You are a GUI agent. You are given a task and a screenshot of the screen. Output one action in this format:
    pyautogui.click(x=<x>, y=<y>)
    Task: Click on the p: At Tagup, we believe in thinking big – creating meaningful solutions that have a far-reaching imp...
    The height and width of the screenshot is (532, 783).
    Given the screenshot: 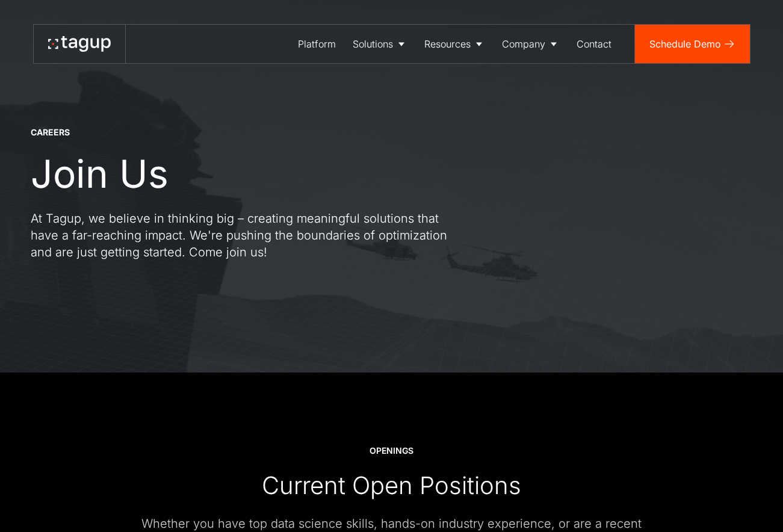 What is the action you would take?
    pyautogui.click(x=247, y=235)
    